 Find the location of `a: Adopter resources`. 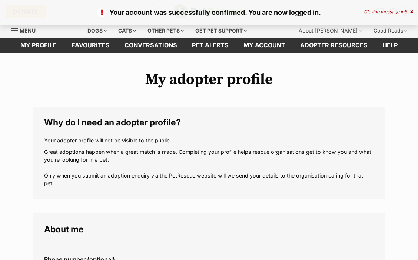

a: Adopter resources is located at coordinates (334, 45).